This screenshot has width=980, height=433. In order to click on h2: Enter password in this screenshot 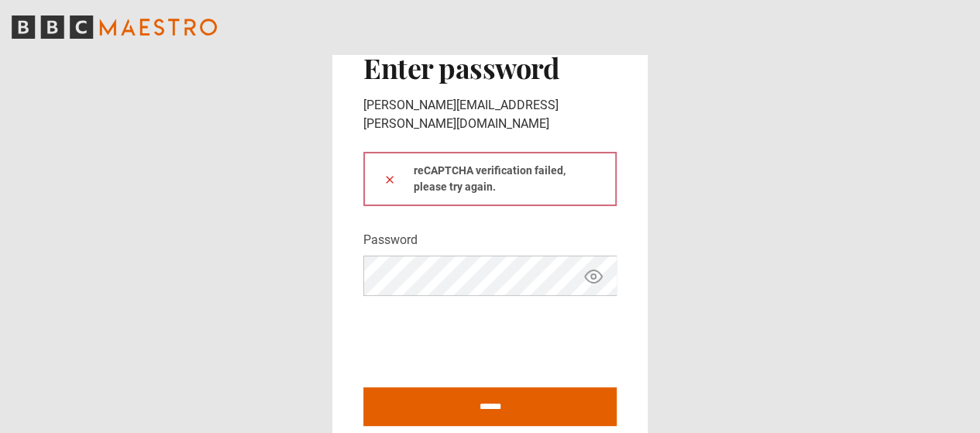, I will do `click(490, 67)`.